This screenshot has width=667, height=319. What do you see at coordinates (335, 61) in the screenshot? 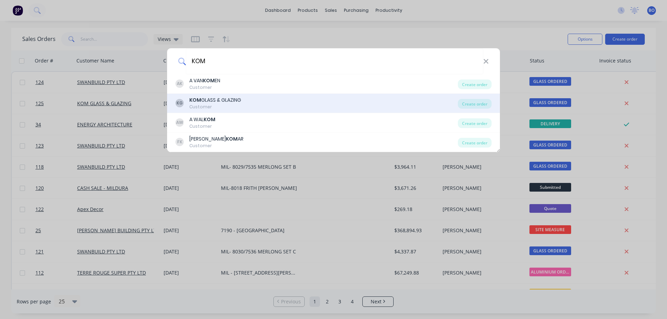
I see `input: Enter a customer name to create a new order...` at bounding box center [335, 61].